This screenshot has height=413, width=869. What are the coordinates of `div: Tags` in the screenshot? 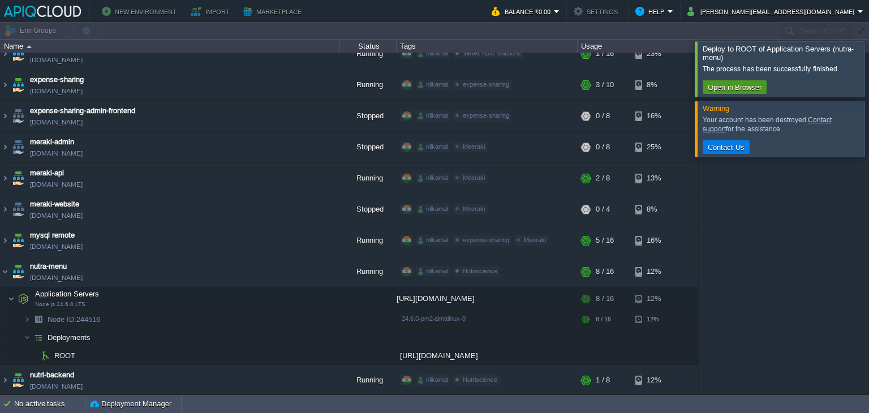 It's located at (487, 46).